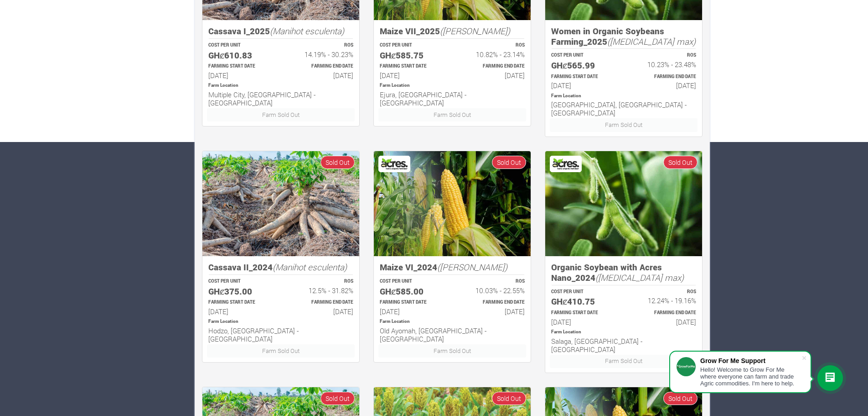  Describe the element at coordinates (751, 360) in the screenshot. I see `div: Grow For Me Support` at that location.